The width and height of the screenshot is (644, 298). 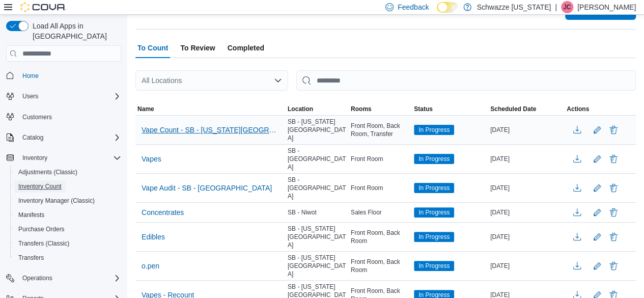 I want to click on a: Inventory Count, so click(x=40, y=186).